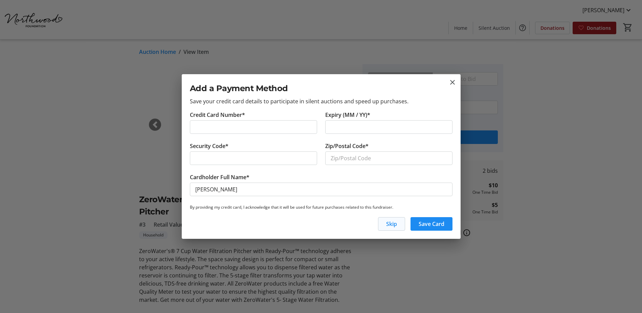 The image size is (642, 313). Describe the element at coordinates (217, 115) in the screenshot. I see `label: Credit Card Number*` at that location.